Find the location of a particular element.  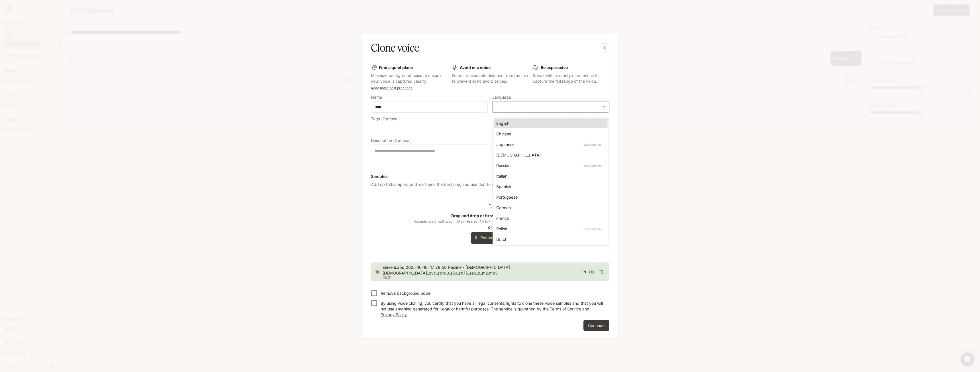

div: French is located at coordinates (550, 218).